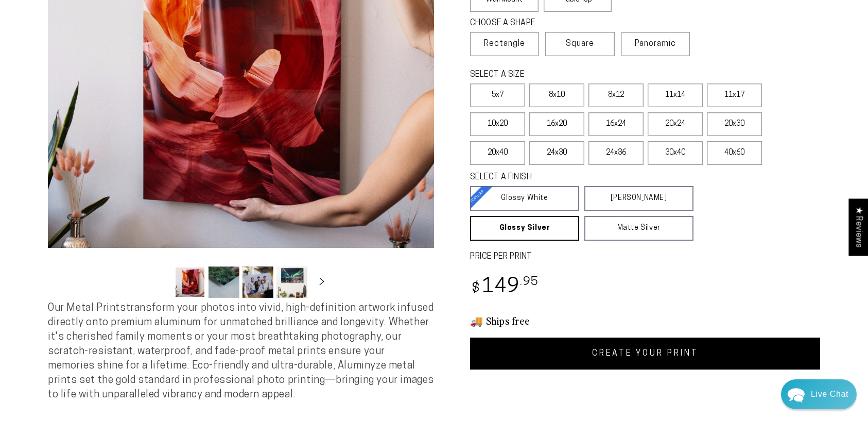  What do you see at coordinates (573, 75) in the screenshot?
I see `legend: SELECT A SIZE` at bounding box center [573, 75].